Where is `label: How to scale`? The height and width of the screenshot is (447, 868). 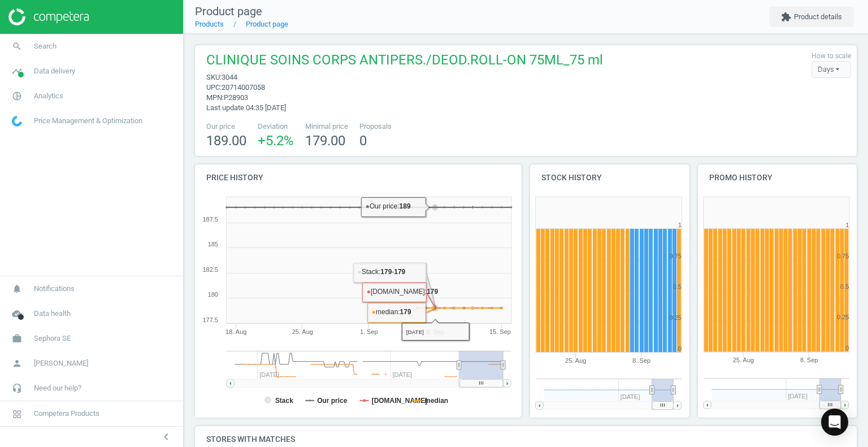
label: How to scale is located at coordinates (832, 56).